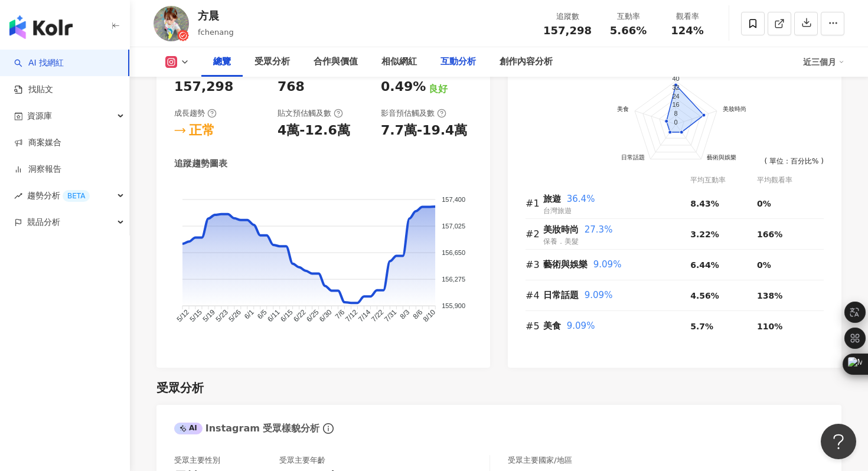  Describe the element at coordinates (552, 326) in the screenshot. I see `span: 美食` at that location.